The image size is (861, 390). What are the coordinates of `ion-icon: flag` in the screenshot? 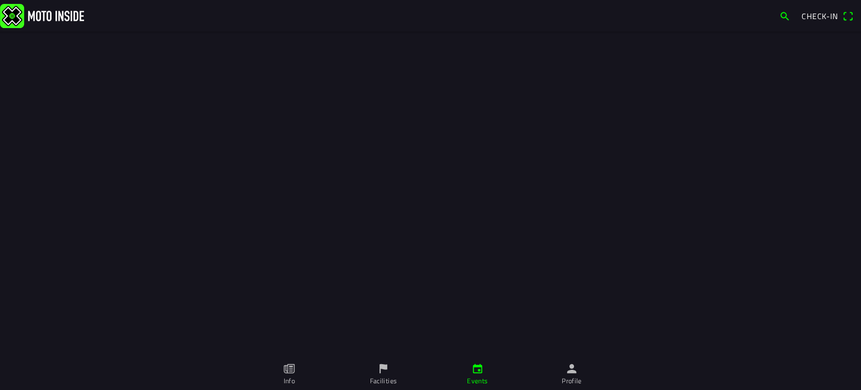 It's located at (384, 368).